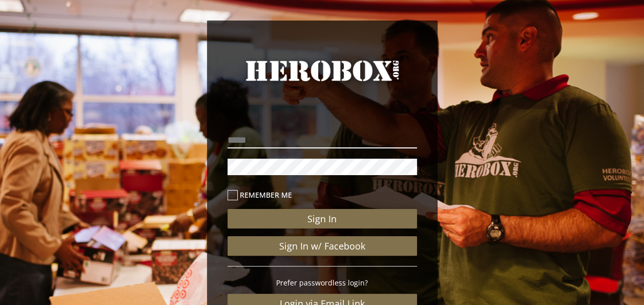  I want to click on label: Remember me, so click(322, 194).